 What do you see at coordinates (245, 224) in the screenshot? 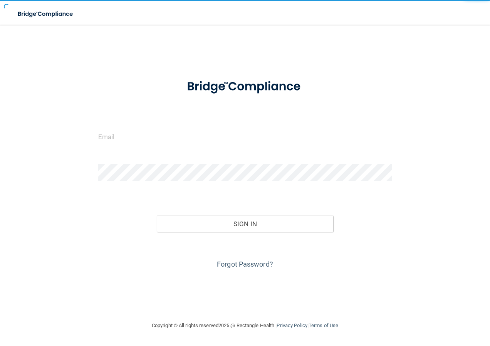
I see `button: Sign In` at bounding box center [245, 224].